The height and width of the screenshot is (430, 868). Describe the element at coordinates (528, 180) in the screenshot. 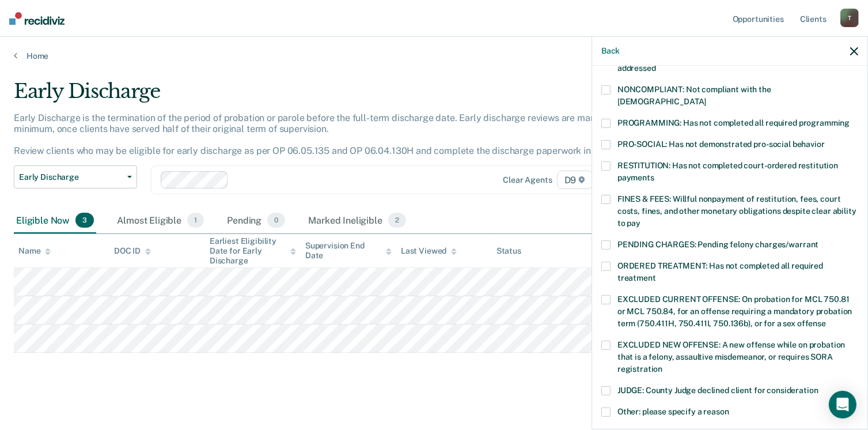

I see `div: Clear agents` at that location.